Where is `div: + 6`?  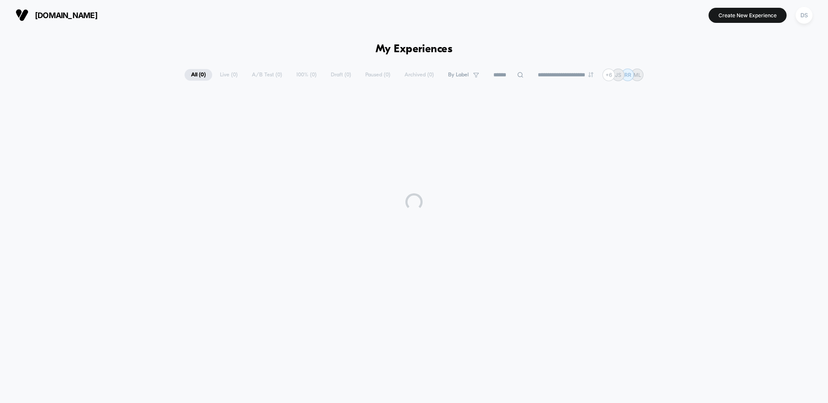 div: + 6 is located at coordinates (608, 75).